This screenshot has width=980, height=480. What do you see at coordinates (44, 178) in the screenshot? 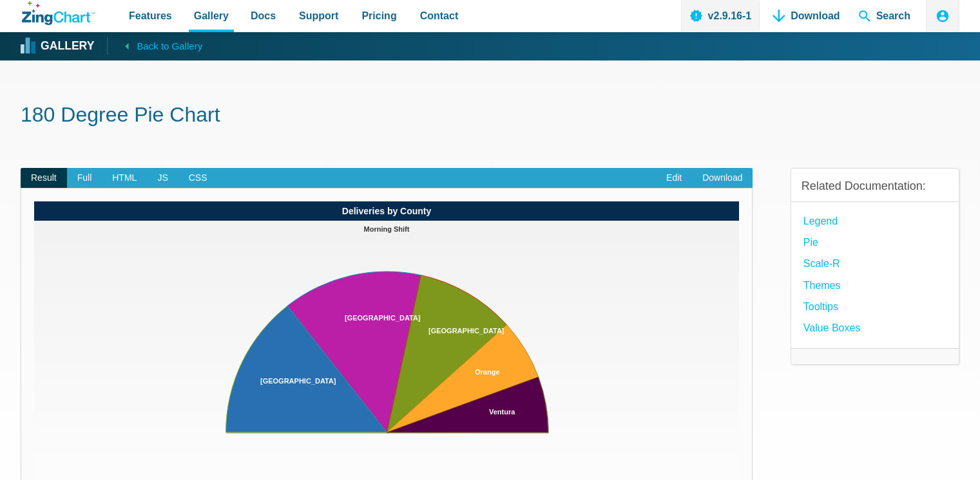
I see `span: Result` at bounding box center [44, 178].